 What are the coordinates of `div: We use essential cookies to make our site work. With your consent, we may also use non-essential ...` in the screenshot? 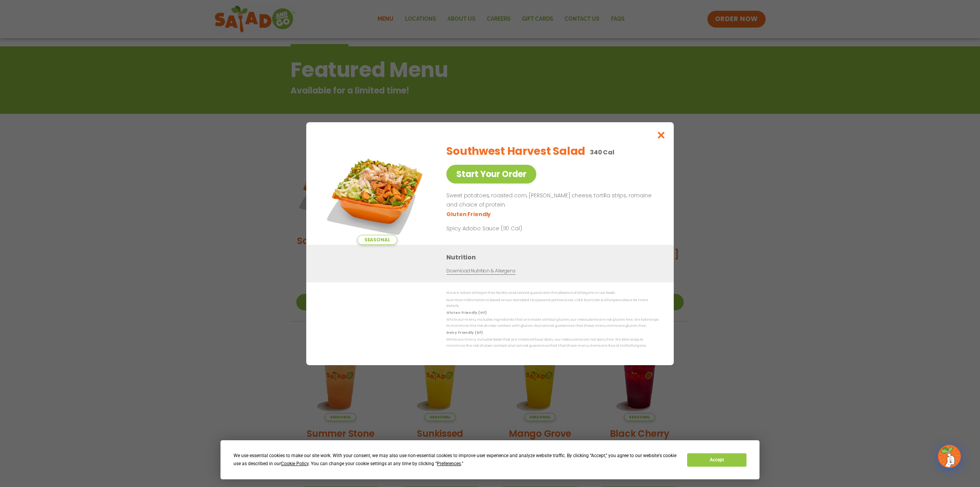 It's located at (456, 460).